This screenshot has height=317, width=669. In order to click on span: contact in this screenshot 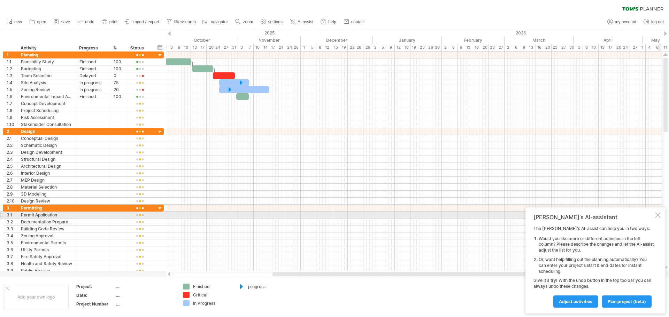, I will do `click(358, 22)`.